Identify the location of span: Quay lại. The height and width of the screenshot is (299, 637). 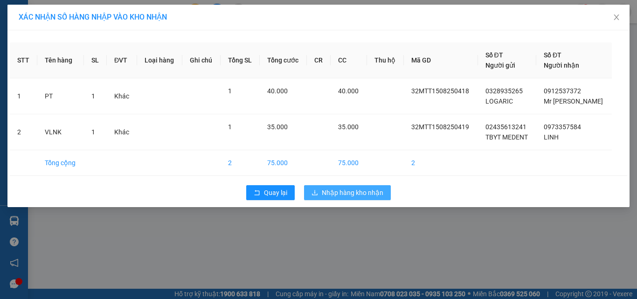
(276, 193).